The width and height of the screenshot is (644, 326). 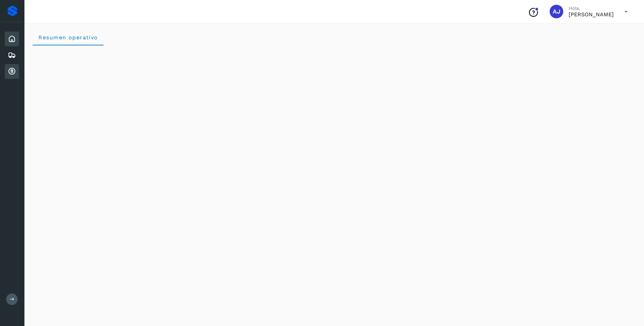 I want to click on div: Inicio, so click(x=12, y=39).